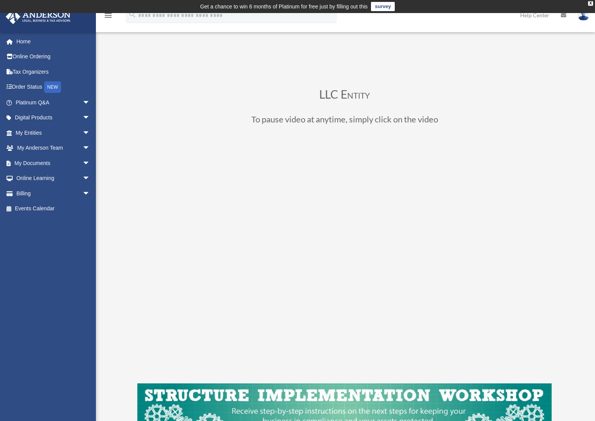  Describe the element at coordinates (53, 163) in the screenshot. I see `a: My Documentsarrow_drop_down` at that location.